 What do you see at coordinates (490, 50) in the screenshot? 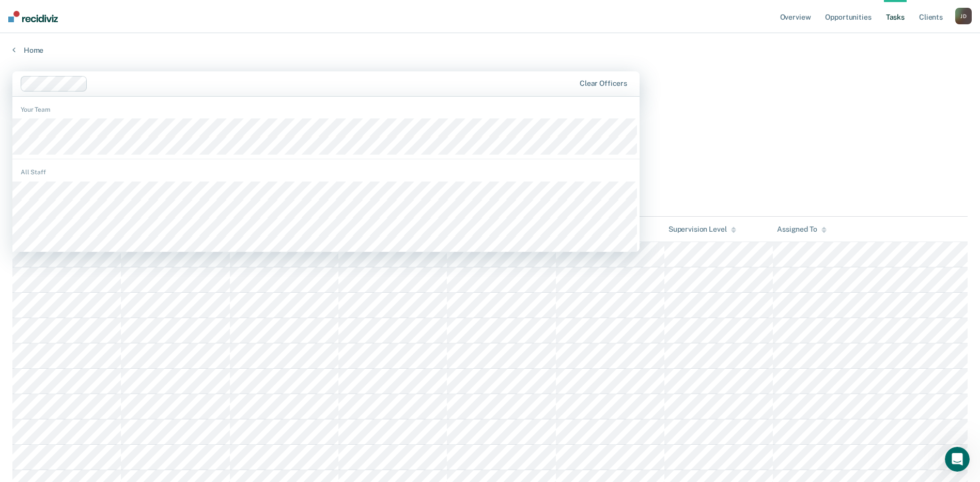
I see `a: Home` at bounding box center [490, 50].